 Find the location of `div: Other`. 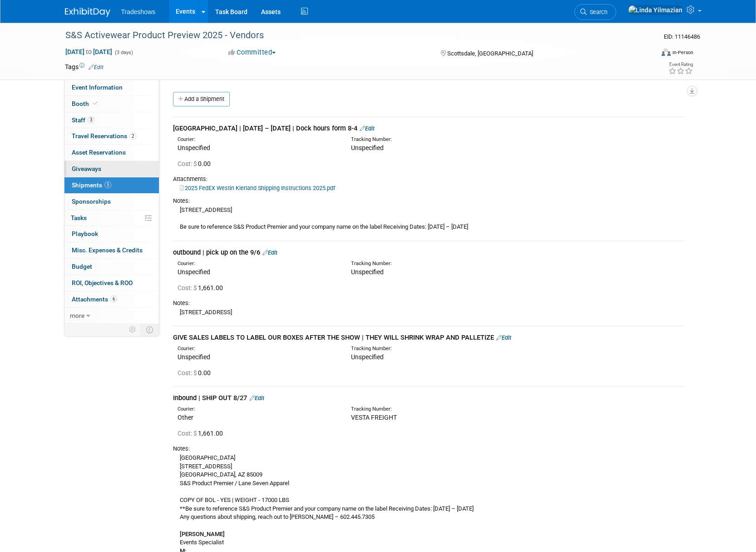

div: Other is located at coordinates (257, 417).